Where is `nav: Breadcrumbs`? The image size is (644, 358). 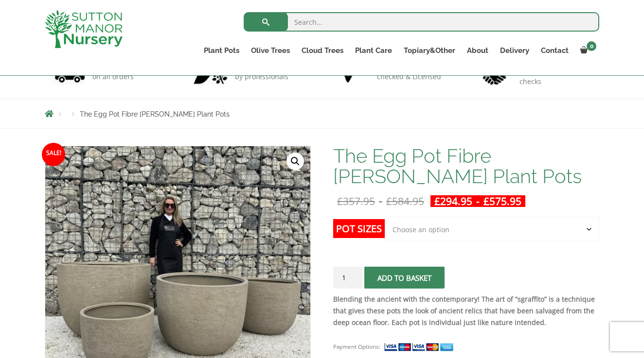 nav: Breadcrumbs is located at coordinates (322, 114).